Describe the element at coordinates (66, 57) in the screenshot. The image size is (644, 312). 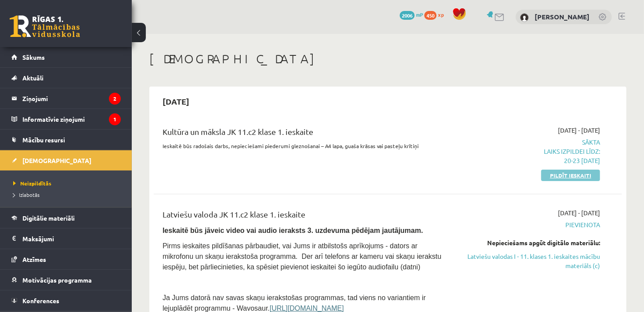
I see `a: Sākums` at that location.